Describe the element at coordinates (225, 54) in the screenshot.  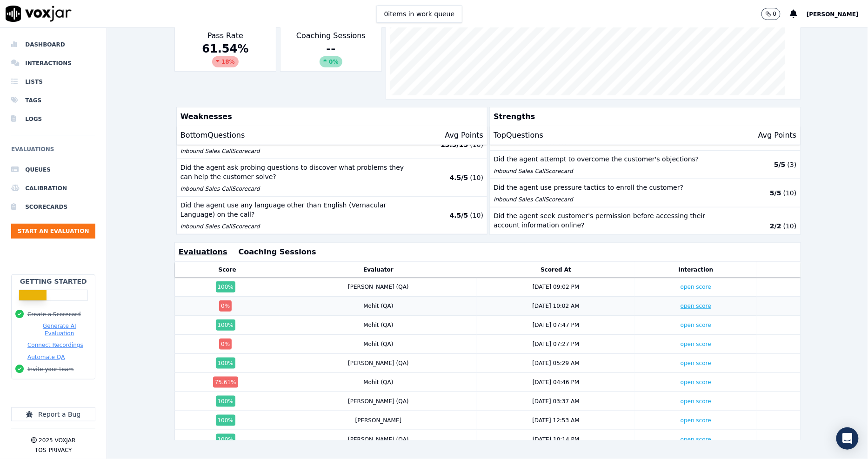
I see `div: 61.54 %` at that location.